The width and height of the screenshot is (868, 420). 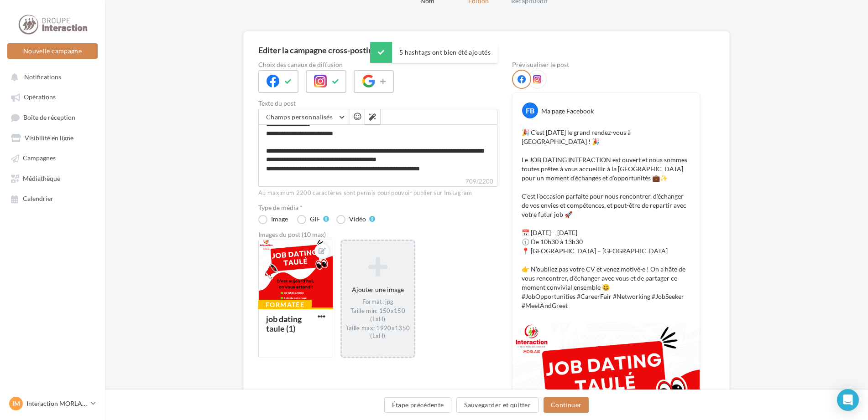 I want to click on span: Boîte de réception, so click(x=49, y=117).